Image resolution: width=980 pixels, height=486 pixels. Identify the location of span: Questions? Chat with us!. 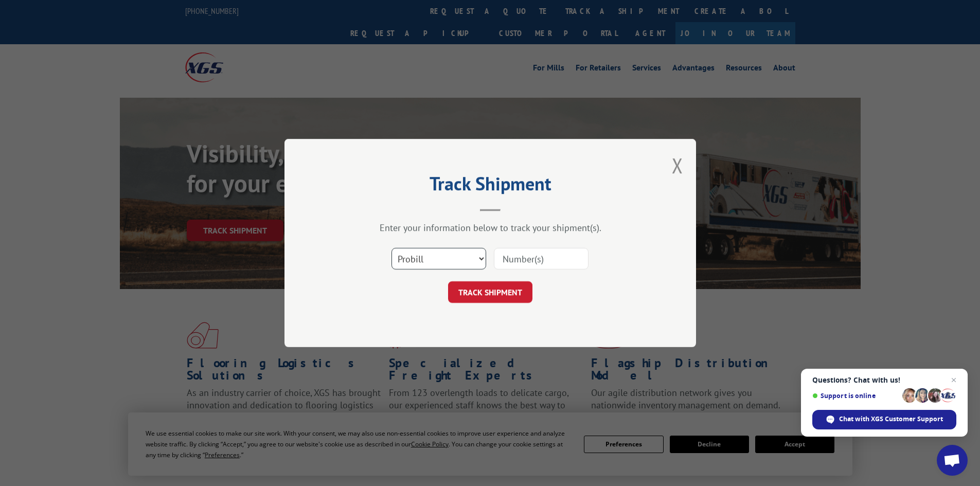
(884, 380).